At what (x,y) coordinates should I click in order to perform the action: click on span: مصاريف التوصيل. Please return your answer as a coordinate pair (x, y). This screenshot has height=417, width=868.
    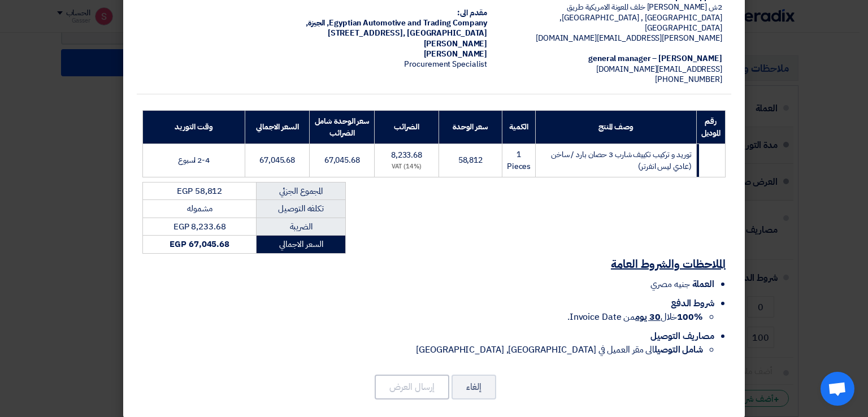
    Looking at the image, I should click on (682, 336).